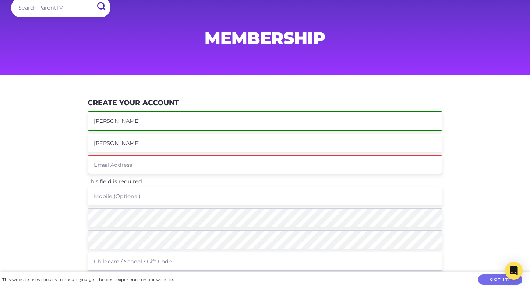 The width and height of the screenshot is (530, 287). What do you see at coordinates (501, 279) in the screenshot?
I see `button: Got it!` at bounding box center [501, 279].